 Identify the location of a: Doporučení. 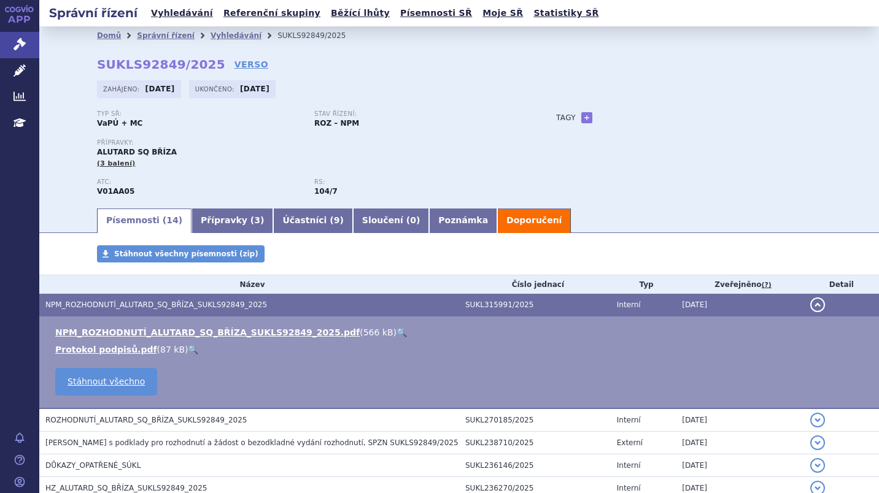
(534, 221).